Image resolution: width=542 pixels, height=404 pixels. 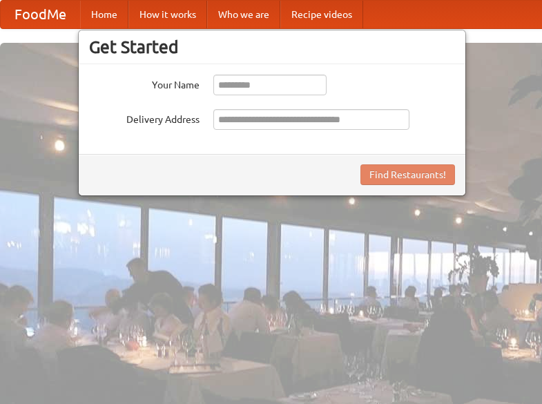 I want to click on a: Who we are, so click(x=244, y=14).